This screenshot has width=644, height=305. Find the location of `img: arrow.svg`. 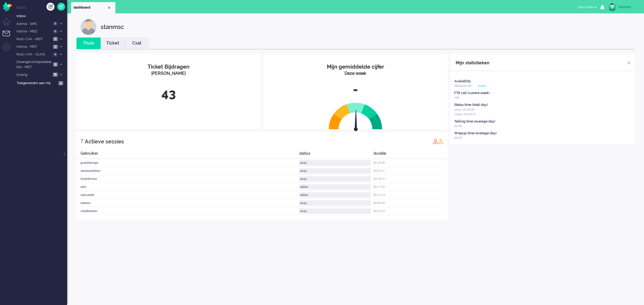

img: arrow.svg is located at coordinates (356, 121).